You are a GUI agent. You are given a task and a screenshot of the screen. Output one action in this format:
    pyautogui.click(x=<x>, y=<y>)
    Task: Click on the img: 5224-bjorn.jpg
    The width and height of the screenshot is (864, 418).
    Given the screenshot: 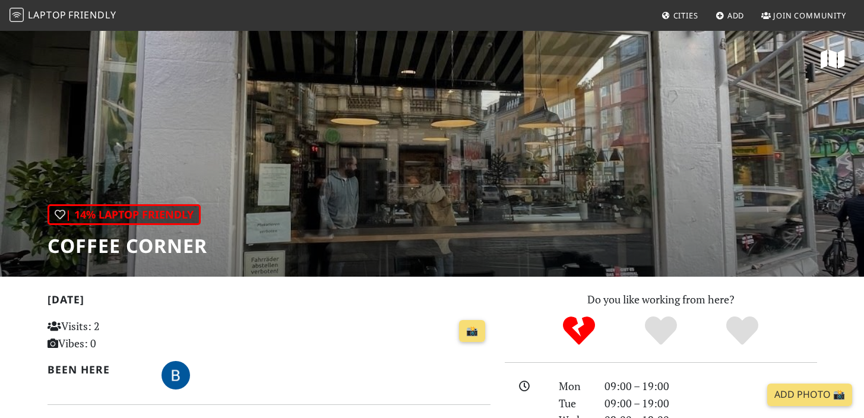 What is the action you would take?
    pyautogui.click(x=176, y=375)
    